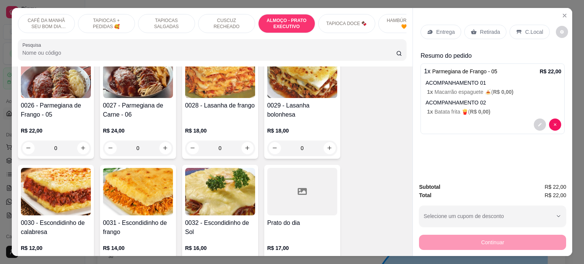 This screenshot has height=264, width=584. I want to click on strong: Subtotal, so click(430, 187).